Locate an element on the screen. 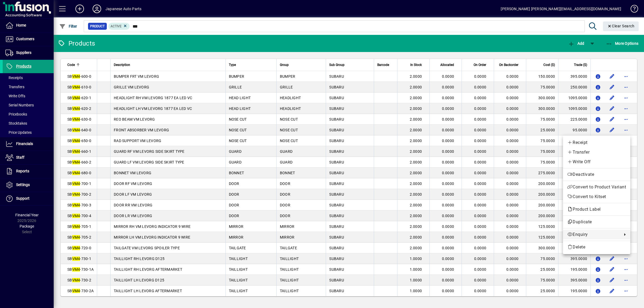  span: Duplicate is located at coordinates (597, 222).